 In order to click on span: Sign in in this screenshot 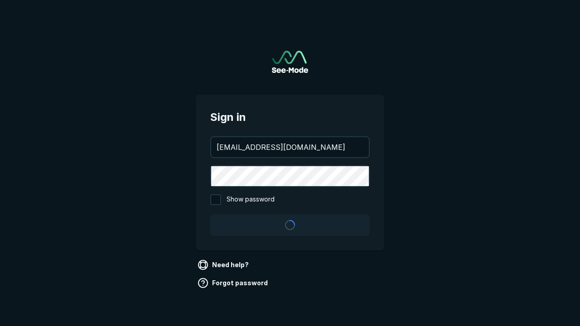, I will do `click(290, 117)`.